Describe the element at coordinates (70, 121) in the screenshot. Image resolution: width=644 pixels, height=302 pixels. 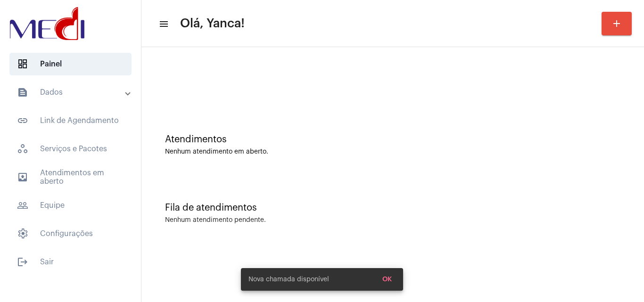
I see `span: Link de Agendamento` at that location.